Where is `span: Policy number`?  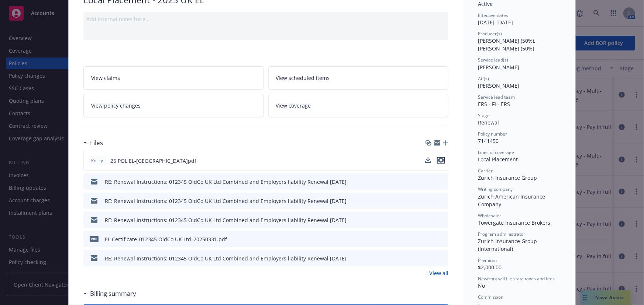 span: Policy number is located at coordinates (492, 133).